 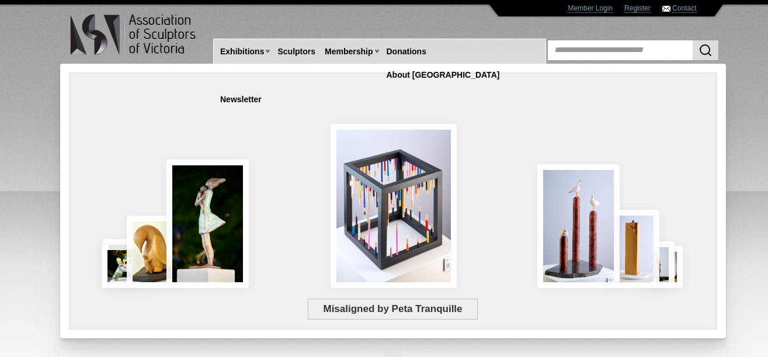 I want to click on img: Connection, so click(x=208, y=224).